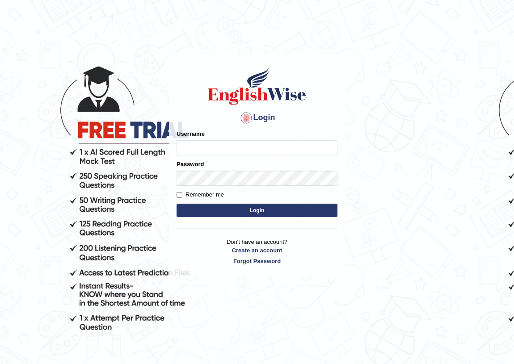 This screenshot has height=364, width=514. I want to click on h4: Login, so click(257, 118).